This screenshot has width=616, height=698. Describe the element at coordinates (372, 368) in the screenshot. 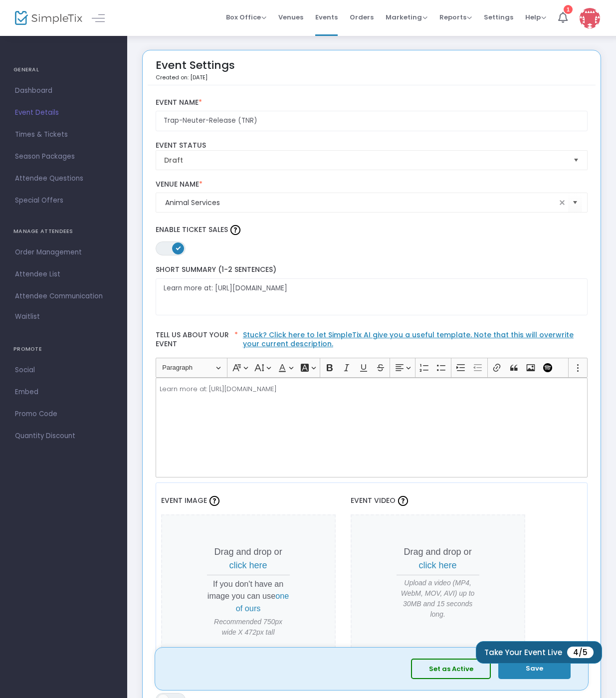

I see `div: Editor toolbar` at that location.